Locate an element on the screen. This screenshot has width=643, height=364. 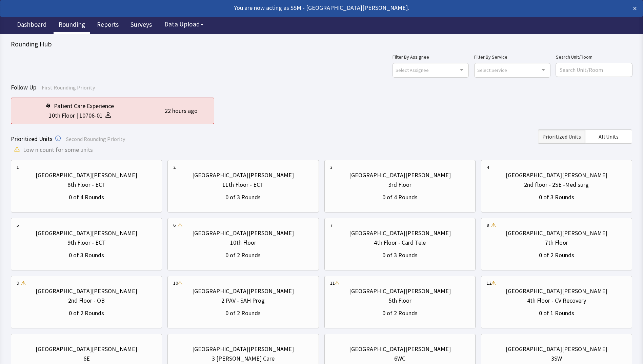
div: 7th Floor is located at coordinates (557, 243).